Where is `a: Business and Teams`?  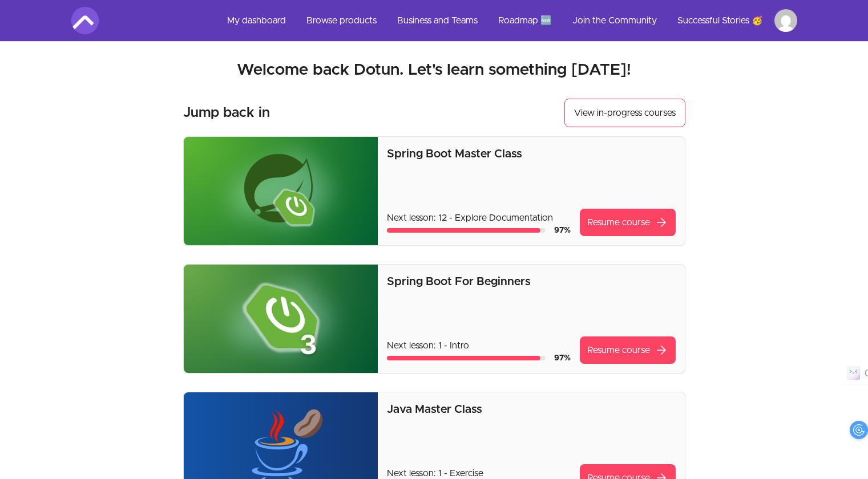
a: Business and Teams is located at coordinates (437, 21).